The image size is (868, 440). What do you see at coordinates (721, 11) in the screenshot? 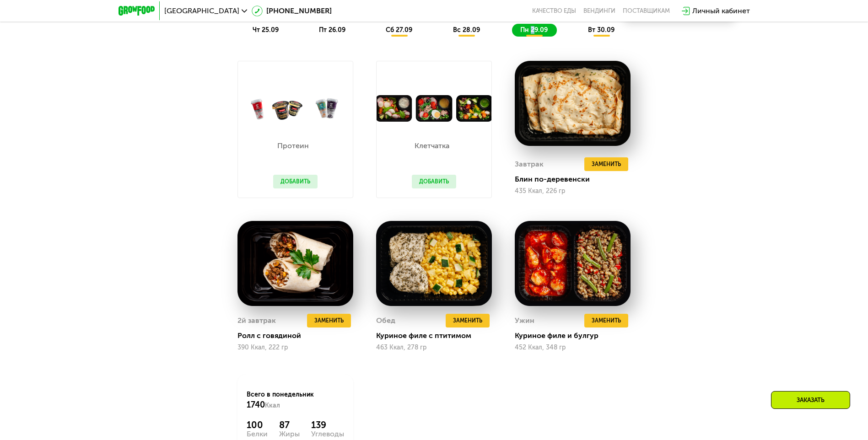
I see `div: Личный кабинет` at bounding box center [721, 11].